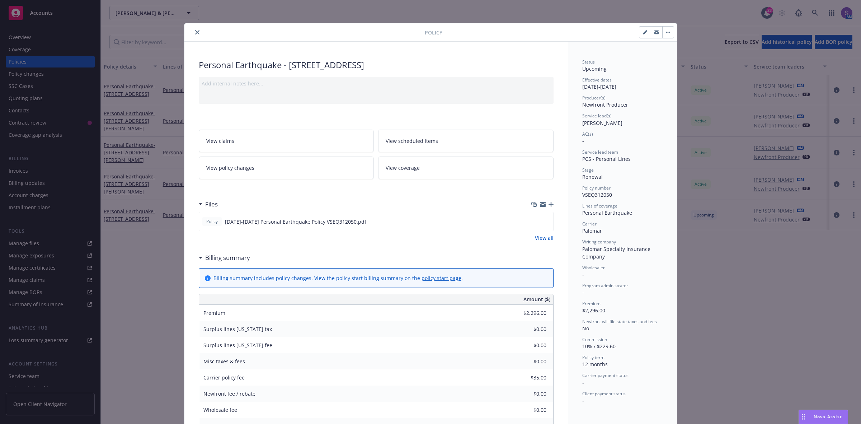 This screenshot has width=861, height=424. What do you see at coordinates (224, 377) in the screenshot?
I see `span: Carrier policy fee` at bounding box center [224, 377].